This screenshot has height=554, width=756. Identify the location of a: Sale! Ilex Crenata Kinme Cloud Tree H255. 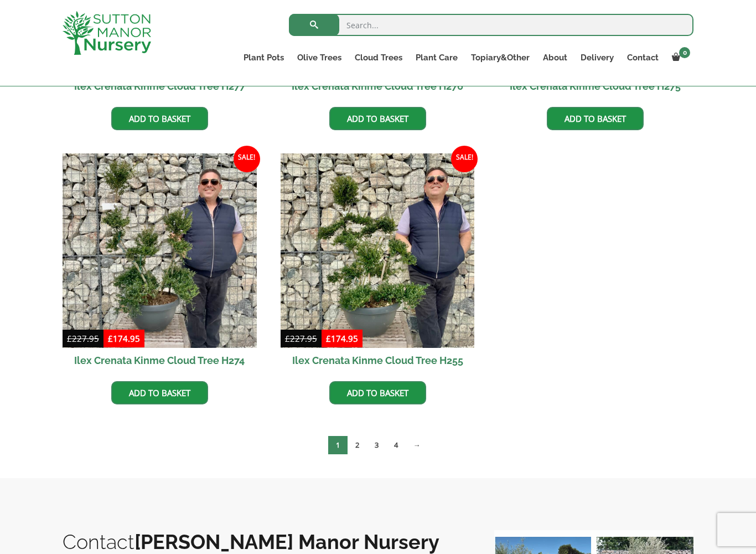
(378, 263).